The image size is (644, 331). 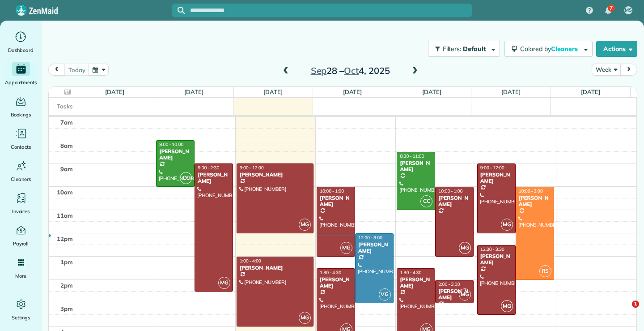 I want to click on div: 7 unread notifications, so click(x=608, y=11).